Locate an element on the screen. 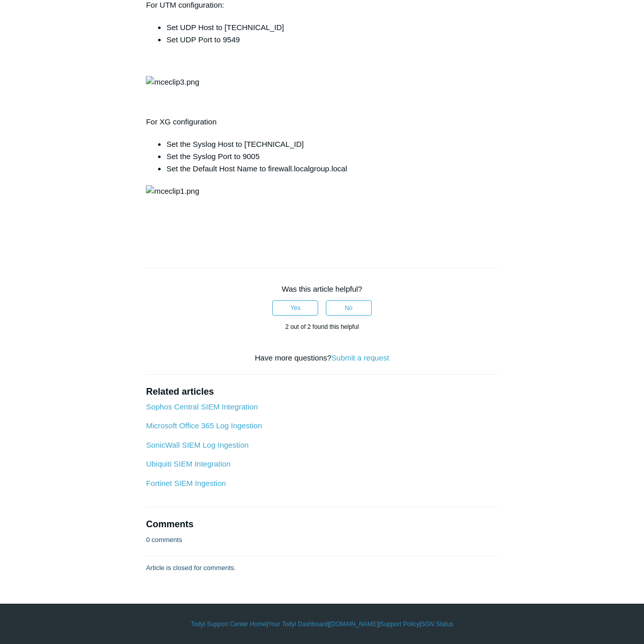 The image size is (644, 644). img: mceclip1.png is located at coordinates (173, 192).